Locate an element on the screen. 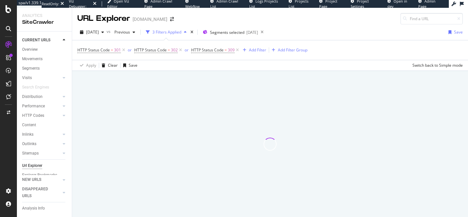 The image size is (468, 217). a: Search Engines is located at coordinates (39, 87).